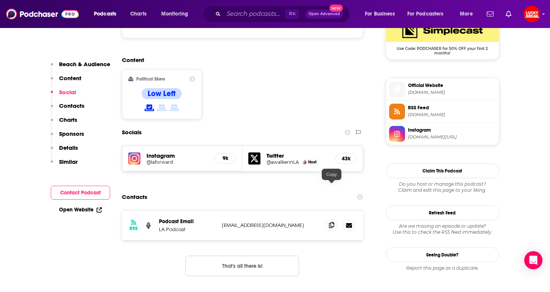 Image resolution: width=550 pixels, height=292 pixels. What do you see at coordinates (452, 115) in the screenshot?
I see `span: feeds.simplecast.com` at bounding box center [452, 115].